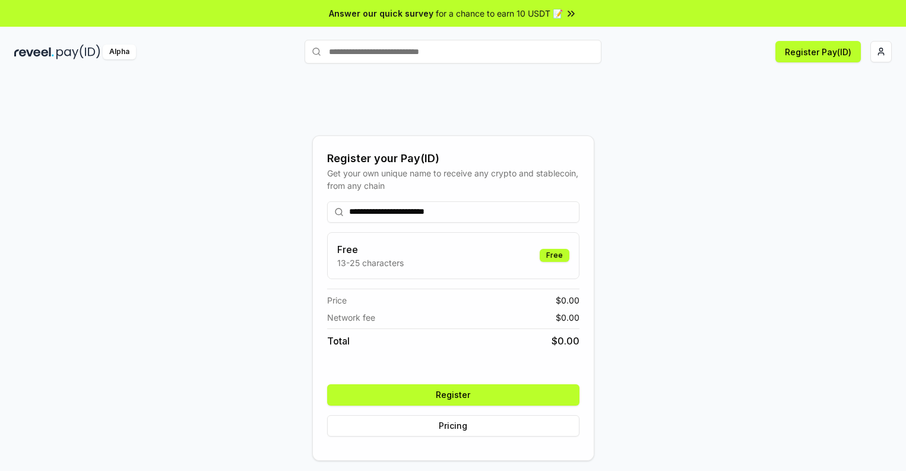  What do you see at coordinates (34, 52) in the screenshot?
I see `img: reveel_dark` at bounding box center [34, 52].